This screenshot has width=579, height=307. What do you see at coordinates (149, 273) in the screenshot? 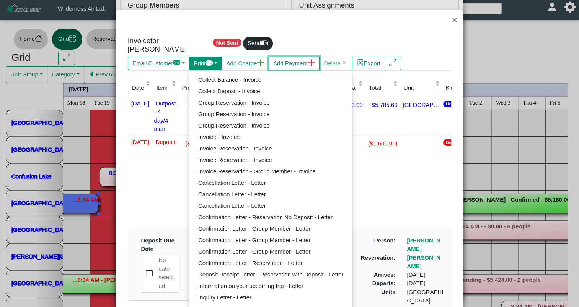
I see `button: calendar` at bounding box center [149, 273].